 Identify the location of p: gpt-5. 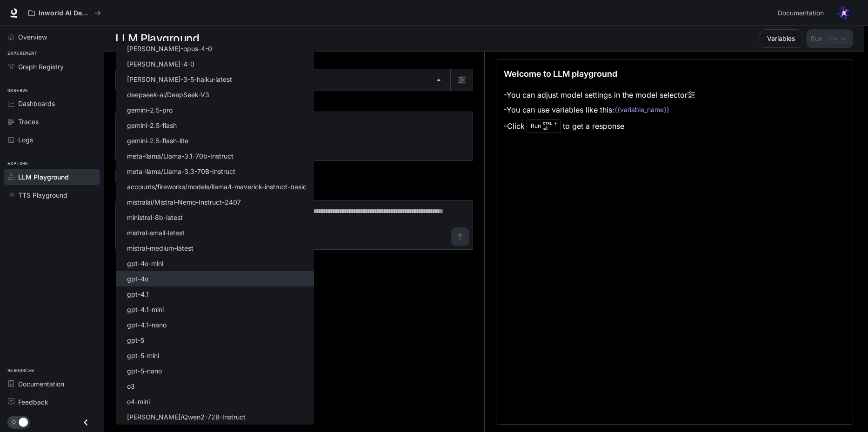
(135, 339).